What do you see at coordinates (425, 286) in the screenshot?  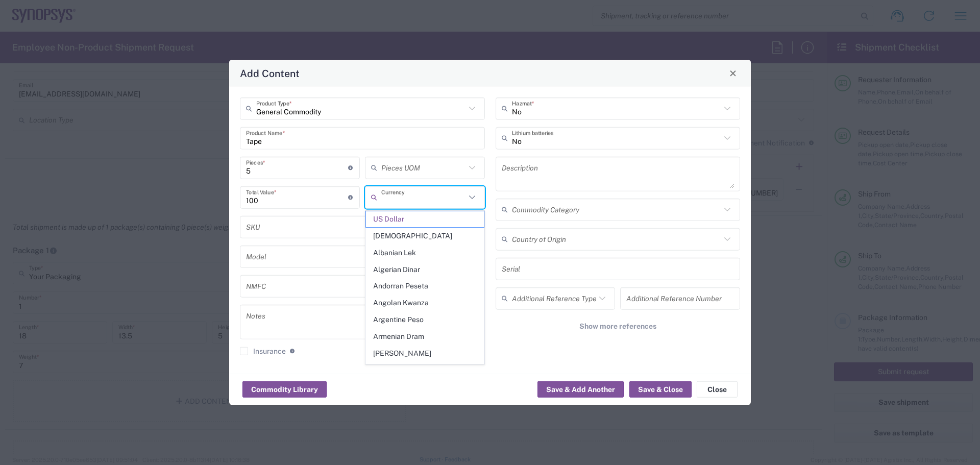 I see `span: Andorran Peseta` at bounding box center [425, 286].